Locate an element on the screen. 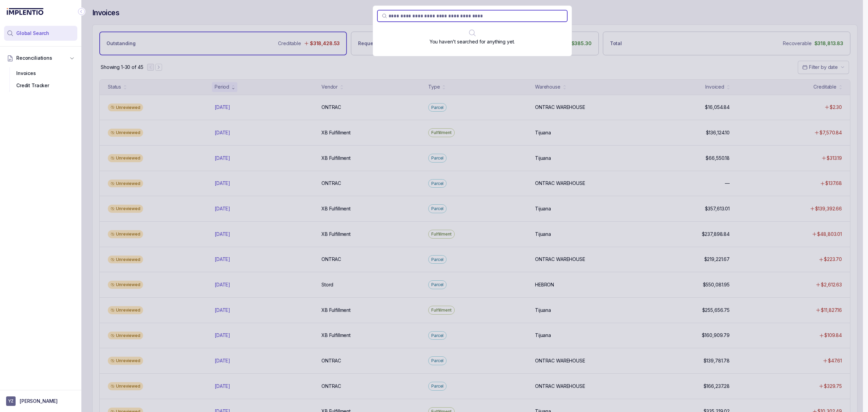 This screenshot has width=868, height=412. p: You haven't searched for anything yet. is located at coordinates (473, 41).